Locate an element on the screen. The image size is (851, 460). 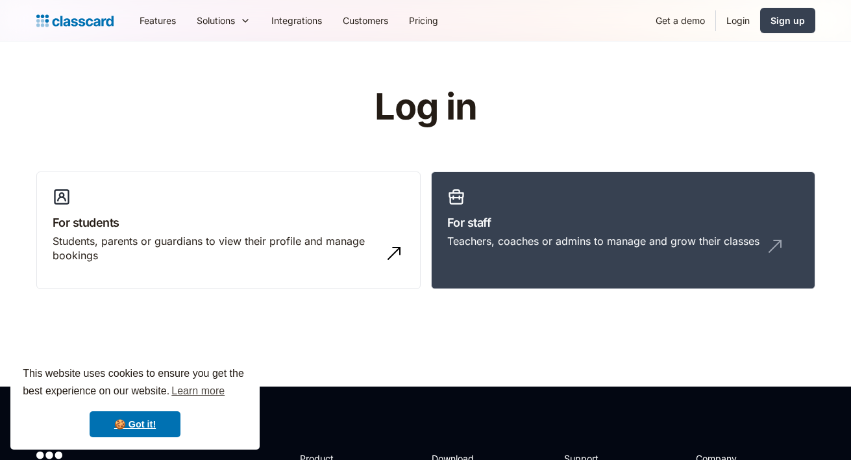
a: dismiss cookie message is located at coordinates (135, 424).